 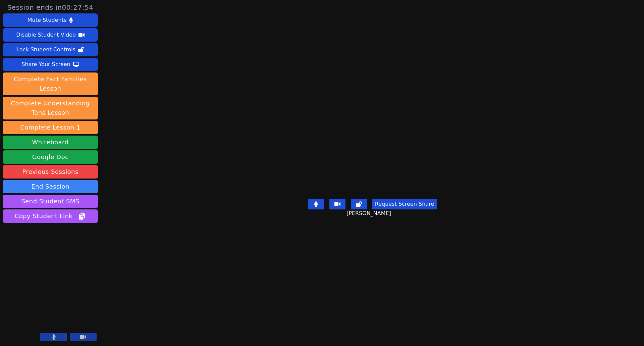 What do you see at coordinates (51, 128) in the screenshot?
I see `button: Complete Lesson 1` at bounding box center [51, 128].